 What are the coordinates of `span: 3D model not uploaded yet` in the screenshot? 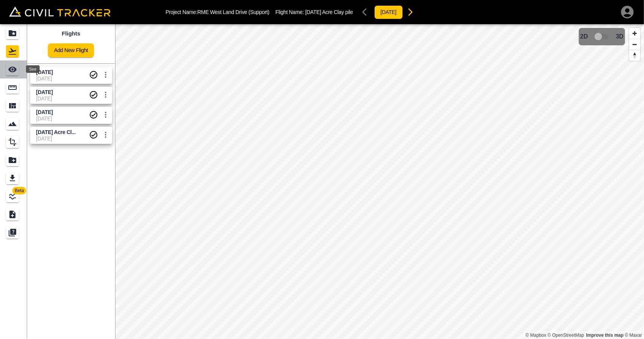 It's located at (602, 37).